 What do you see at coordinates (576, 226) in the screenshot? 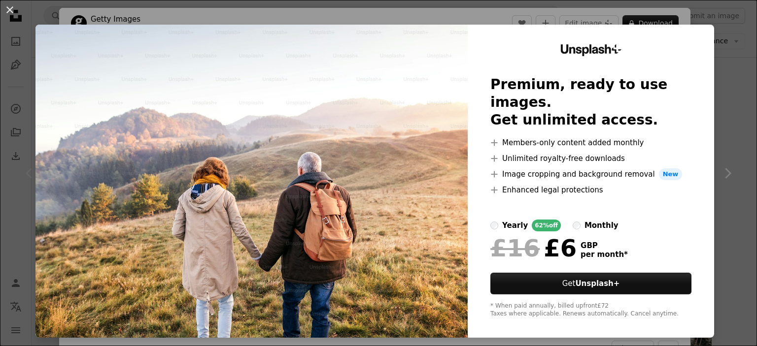
I see `input: monthly` at bounding box center [576, 226].